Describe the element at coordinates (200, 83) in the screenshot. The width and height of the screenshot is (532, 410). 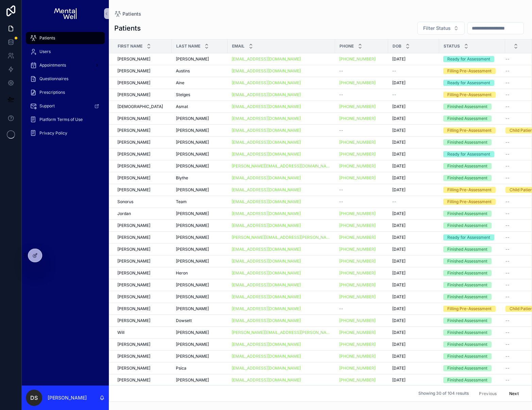
I see `a: Aine` at that location.